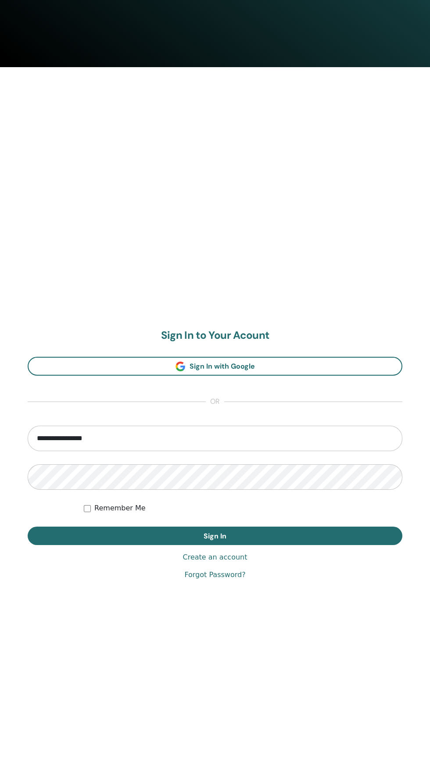  What do you see at coordinates (243, 508) in the screenshot?
I see `div: Keep me authenticated indefinitely or until I manually logout` at bounding box center [243, 508].